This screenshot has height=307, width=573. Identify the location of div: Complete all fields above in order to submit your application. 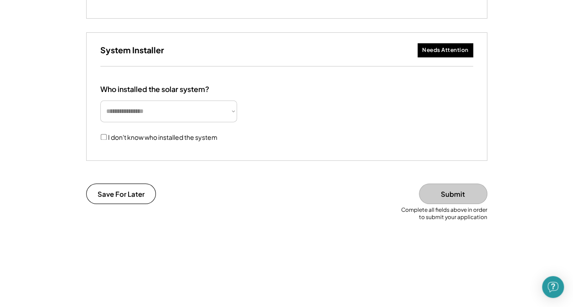
(442, 213).